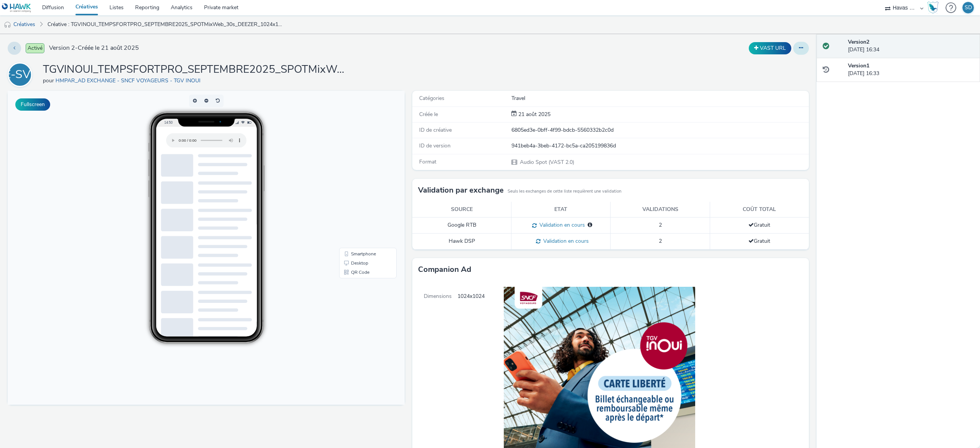 The image size is (980, 448). What do you see at coordinates (129, 81) in the screenshot?
I see `a: HMPAR_AD EXCHANGE - SNCF VOYAGEURS - TGV INOUI` at bounding box center [129, 81].